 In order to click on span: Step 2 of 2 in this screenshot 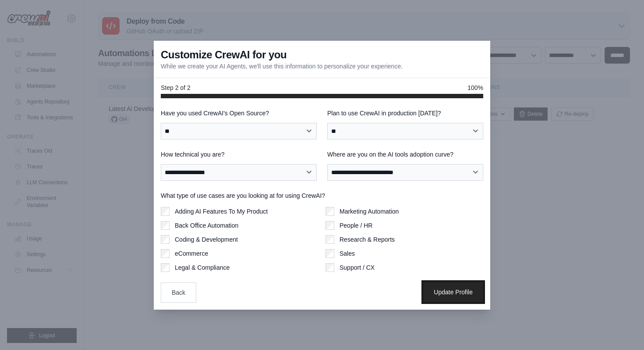, I will do `click(176, 88)`.